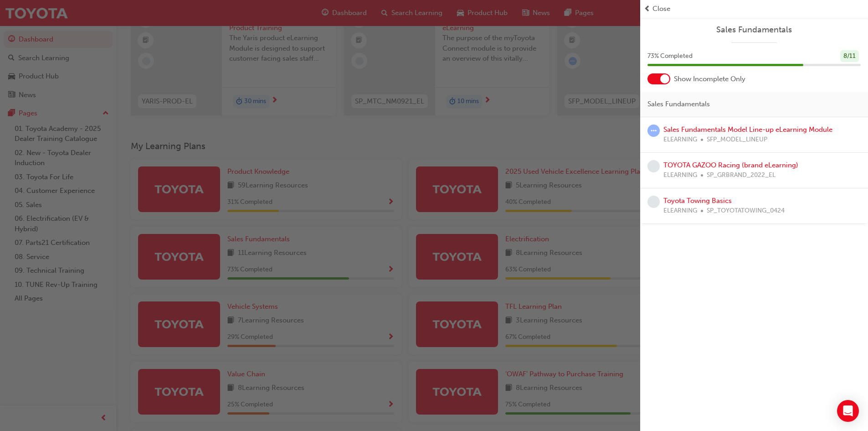  Describe the element at coordinates (737, 140) in the screenshot. I see `span: SFP_MODEL_LINEUP` at that location.